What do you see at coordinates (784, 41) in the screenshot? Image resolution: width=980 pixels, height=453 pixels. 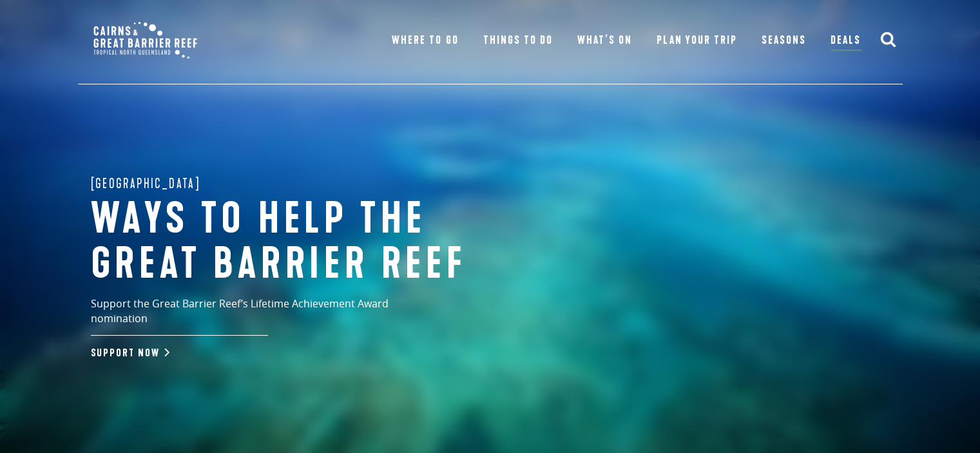 I see `a: Seasons` at bounding box center [784, 41].